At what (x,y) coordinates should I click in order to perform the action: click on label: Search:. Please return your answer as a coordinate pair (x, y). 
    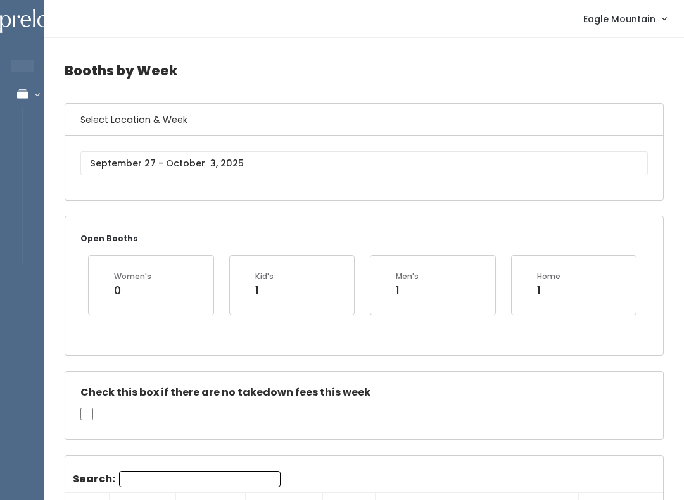
    Looking at the image, I should click on (177, 479).